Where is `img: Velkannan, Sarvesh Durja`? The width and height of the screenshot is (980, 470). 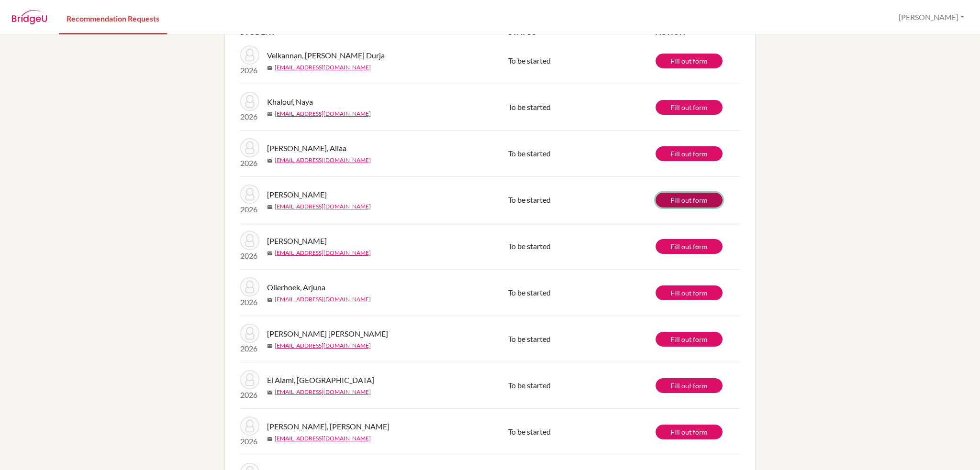 img: Velkannan, Sarvesh Durja is located at coordinates (250, 55).